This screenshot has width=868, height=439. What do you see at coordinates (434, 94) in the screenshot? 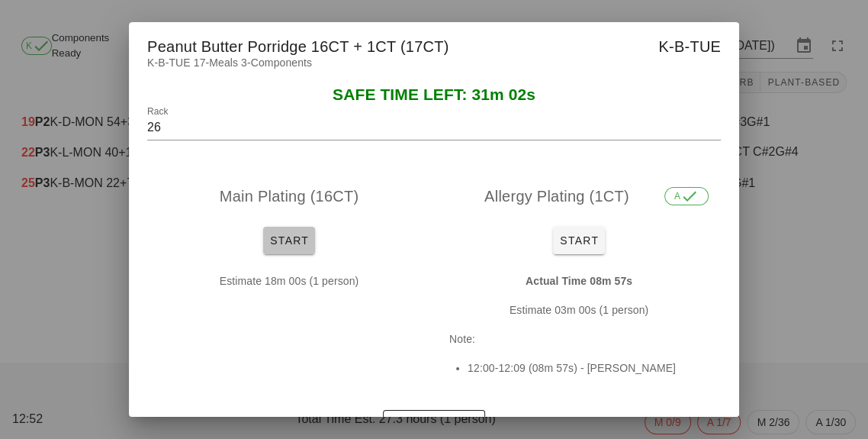
I see `span: SAFE TIME LEFT: 31m 02s` at bounding box center [434, 94].